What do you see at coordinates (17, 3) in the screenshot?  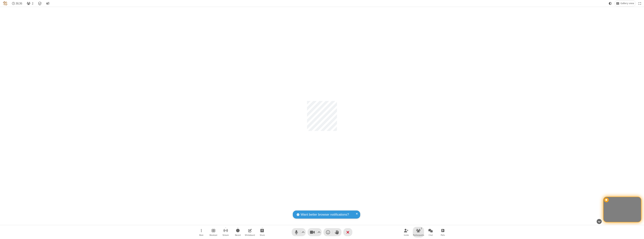 I see `div: Timer` at bounding box center [17, 3].